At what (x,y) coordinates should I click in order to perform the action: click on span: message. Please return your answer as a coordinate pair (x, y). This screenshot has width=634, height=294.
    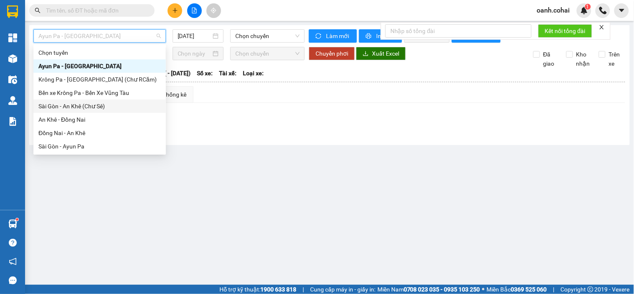
    Looking at the image, I should click on (13, 280).